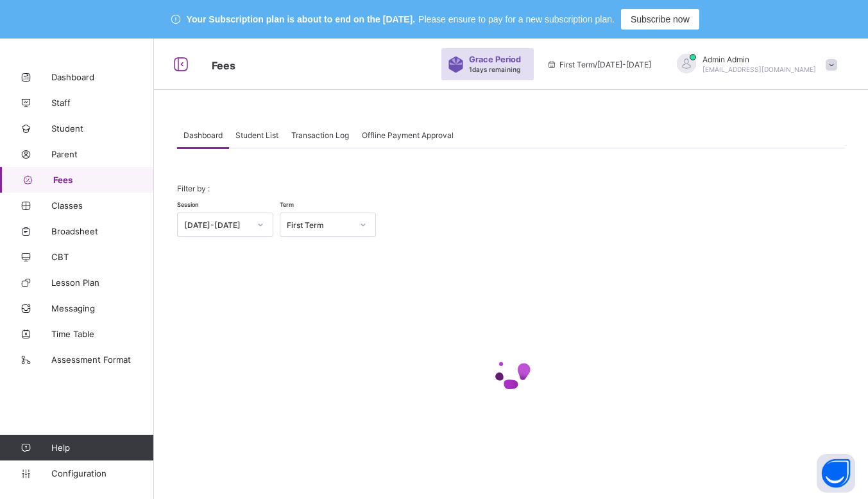  Describe the element at coordinates (754, 64) in the screenshot. I see `div: AdminAdmin` at that location.